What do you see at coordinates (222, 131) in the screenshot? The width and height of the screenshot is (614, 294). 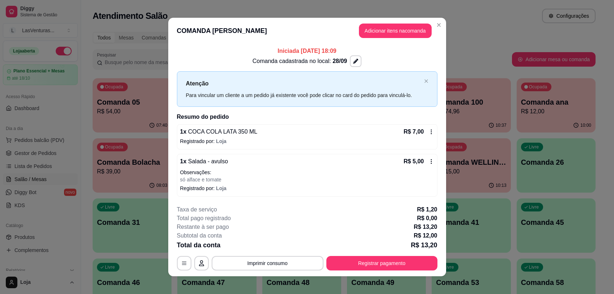 I see `span: COCA COLA LATA 350 ML` at bounding box center [222, 131].